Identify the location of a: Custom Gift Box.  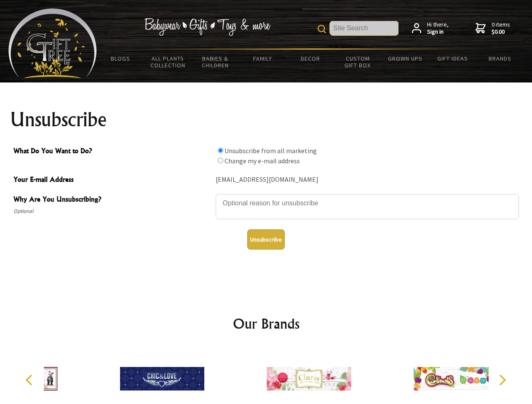
(357, 62).